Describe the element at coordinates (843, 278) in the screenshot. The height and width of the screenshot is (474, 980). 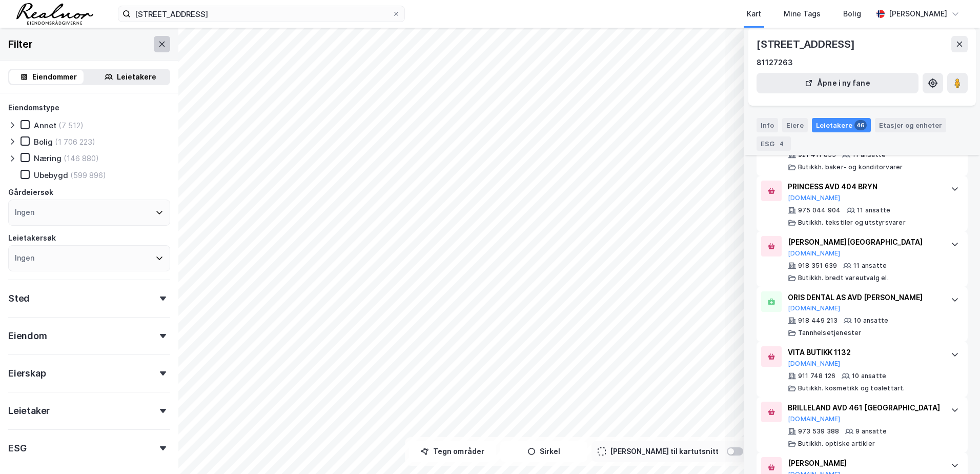
I see `div: Butikkh. bredt vareutvalg el.` at that location.